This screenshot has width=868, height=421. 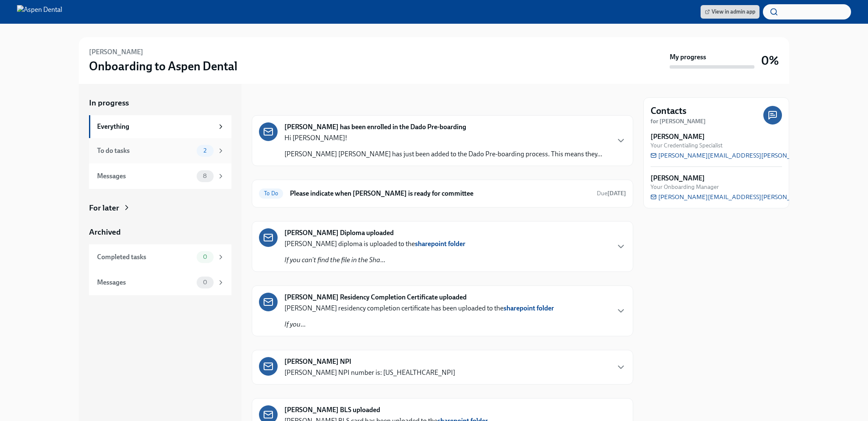 I want to click on a: To do tasks2, so click(x=160, y=151).